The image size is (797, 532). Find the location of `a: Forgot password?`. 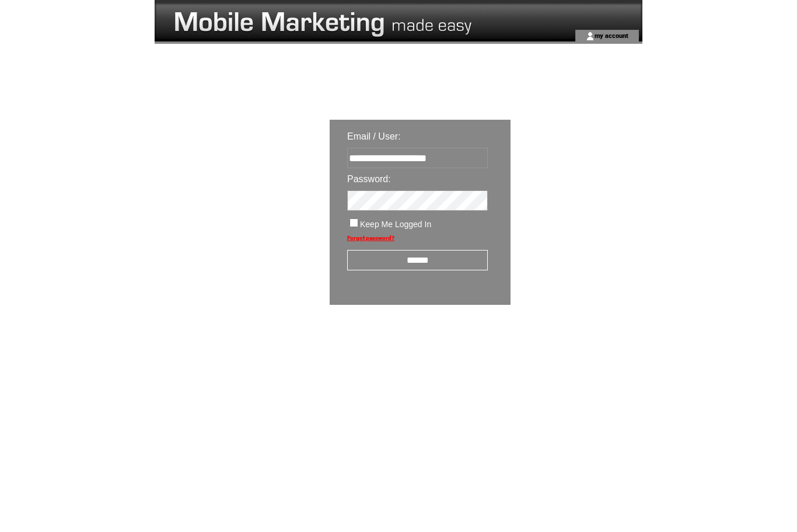

a: Forgot password? is located at coordinates (371, 238).